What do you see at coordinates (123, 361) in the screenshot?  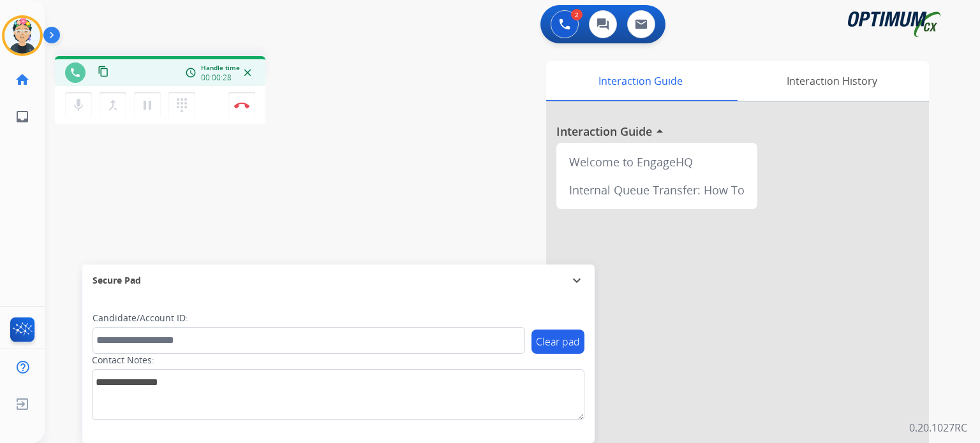 I see `label: Contact Notes:` at bounding box center [123, 361].